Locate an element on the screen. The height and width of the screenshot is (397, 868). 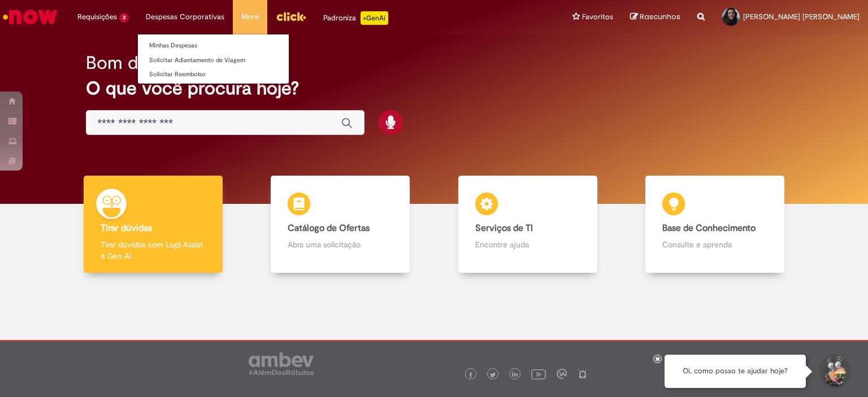
b: Base de Conhecimento is located at coordinates (709, 228).